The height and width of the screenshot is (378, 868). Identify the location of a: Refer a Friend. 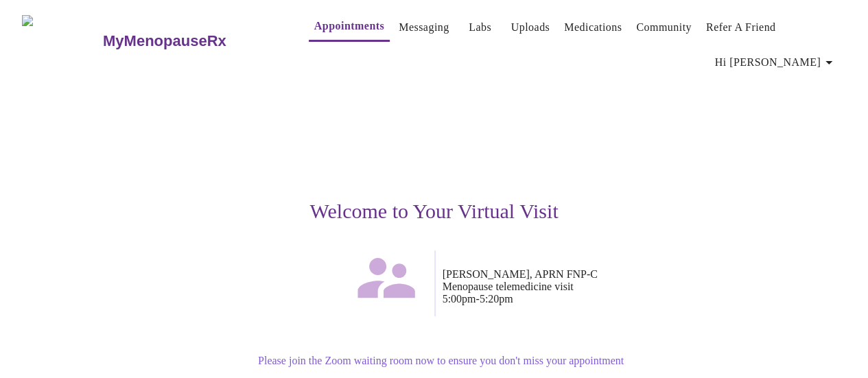
(741, 27).